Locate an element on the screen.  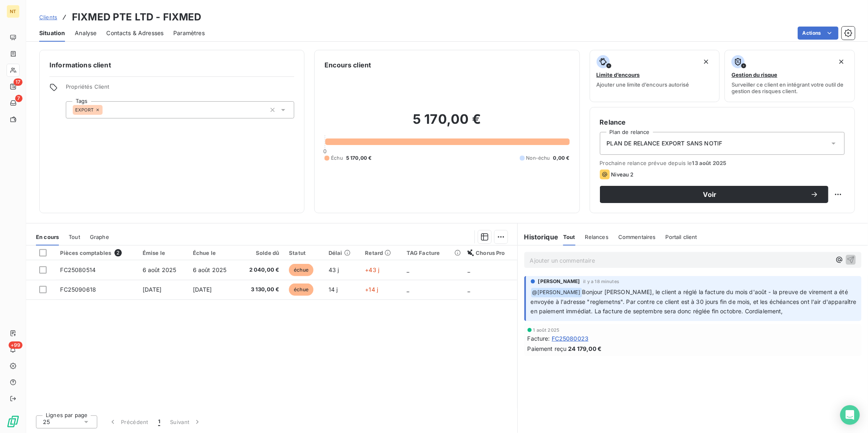
span: Gestion du risque is located at coordinates (754, 75).